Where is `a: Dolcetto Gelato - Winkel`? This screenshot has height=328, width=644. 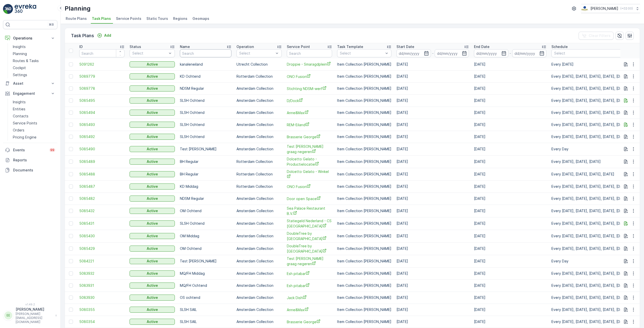 a: Dolcetto Gelato - Winkel is located at coordinates (309, 174).